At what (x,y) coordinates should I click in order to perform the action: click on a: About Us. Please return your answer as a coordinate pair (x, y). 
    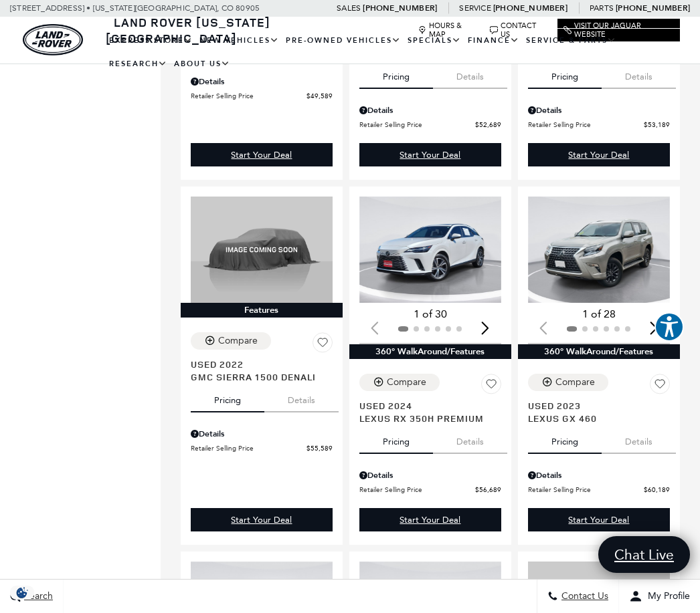
    Looking at the image, I should click on (202, 64).